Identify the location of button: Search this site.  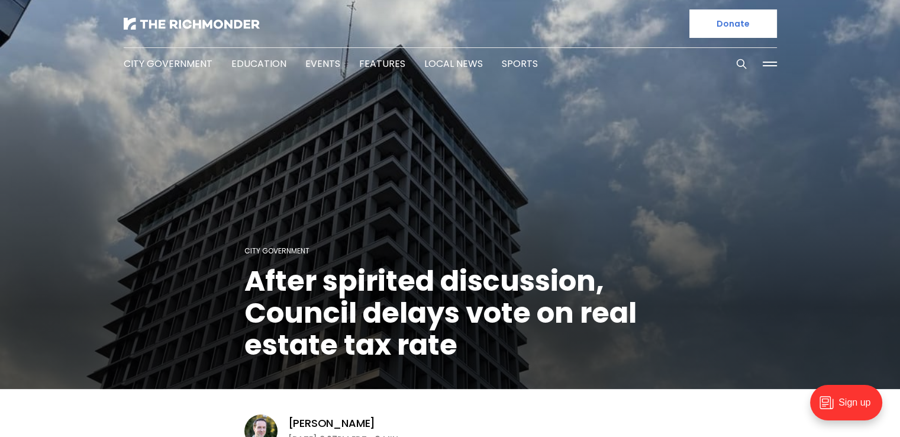
(742, 64).